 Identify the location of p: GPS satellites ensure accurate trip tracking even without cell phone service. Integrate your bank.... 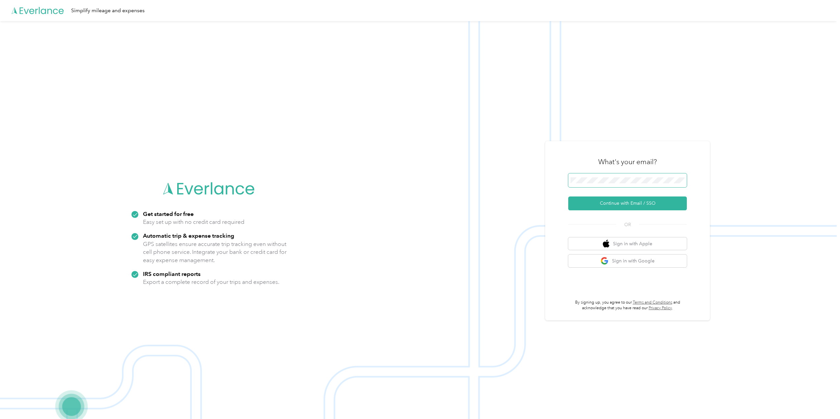
(215, 252).